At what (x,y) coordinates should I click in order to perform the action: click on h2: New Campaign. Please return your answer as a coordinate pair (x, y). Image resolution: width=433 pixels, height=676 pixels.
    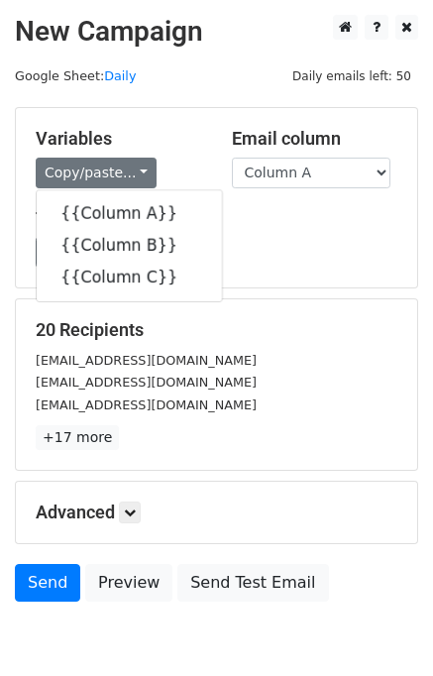
    Looking at the image, I should click on (216, 32).